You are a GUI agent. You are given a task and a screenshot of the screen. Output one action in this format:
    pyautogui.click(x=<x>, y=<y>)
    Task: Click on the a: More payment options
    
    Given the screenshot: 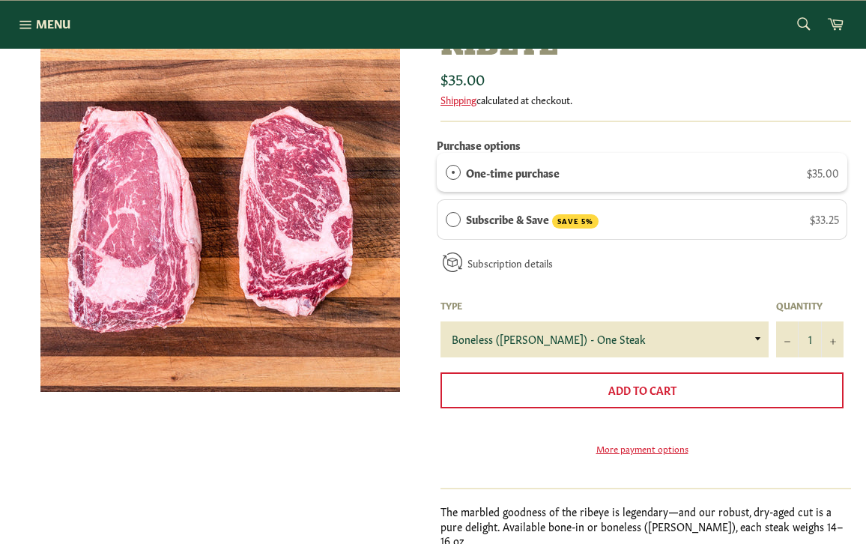 What is the action you would take?
    pyautogui.click(x=642, y=448)
    